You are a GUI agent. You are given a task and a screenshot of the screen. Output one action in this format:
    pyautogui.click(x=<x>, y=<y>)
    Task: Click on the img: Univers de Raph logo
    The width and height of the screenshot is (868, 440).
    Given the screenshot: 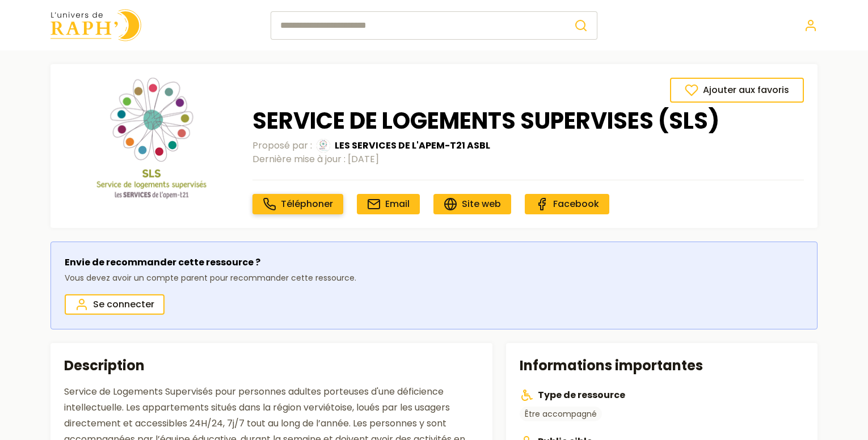 What is the action you would take?
    pyautogui.click(x=96, y=25)
    